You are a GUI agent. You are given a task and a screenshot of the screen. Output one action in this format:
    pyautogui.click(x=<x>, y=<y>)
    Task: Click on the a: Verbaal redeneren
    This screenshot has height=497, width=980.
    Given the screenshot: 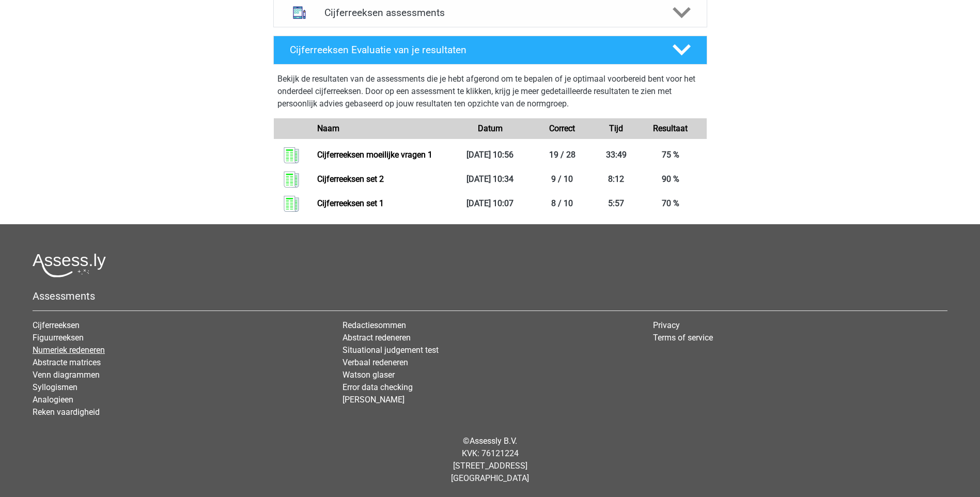 What is the action you would take?
    pyautogui.click(x=375, y=362)
    